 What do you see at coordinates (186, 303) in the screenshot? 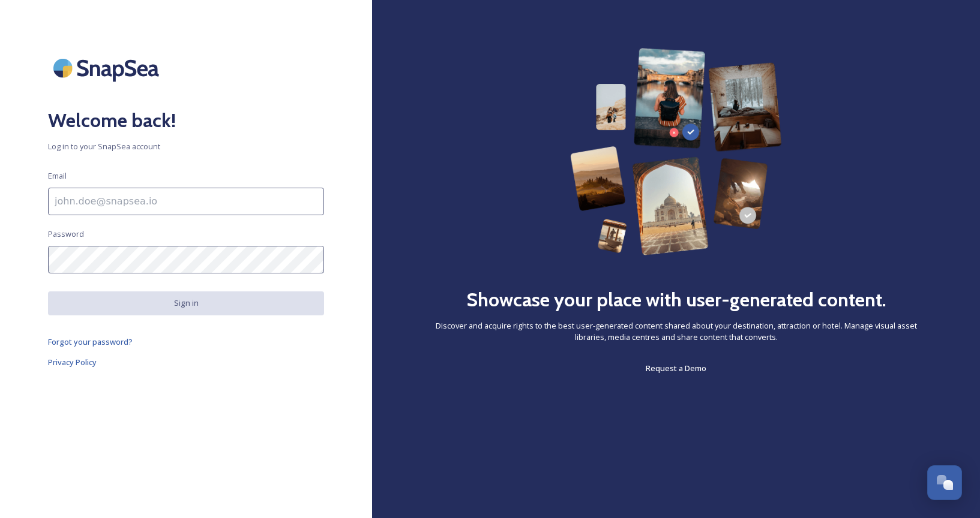
I see `button: Sign in` at bounding box center [186, 303].